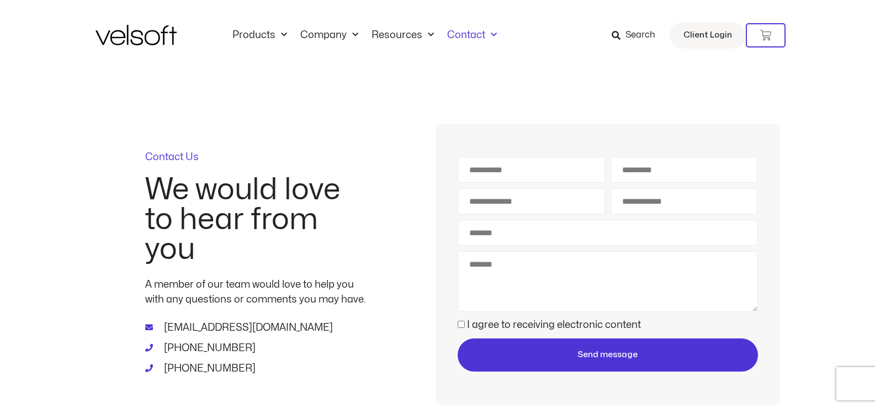  What do you see at coordinates (472, 35) in the screenshot?
I see `a: ContactMenu Toggle` at bounding box center [472, 35].